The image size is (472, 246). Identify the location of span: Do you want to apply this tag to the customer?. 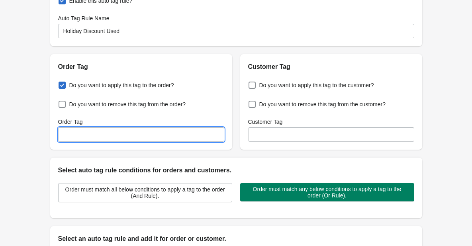
(316, 85).